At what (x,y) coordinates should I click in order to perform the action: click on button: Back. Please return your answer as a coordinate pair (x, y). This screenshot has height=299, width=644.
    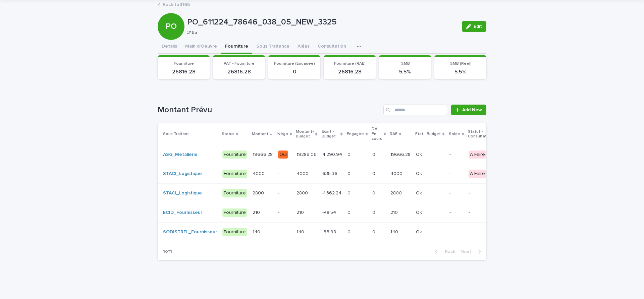
    Looking at the image, I should click on (444, 251).